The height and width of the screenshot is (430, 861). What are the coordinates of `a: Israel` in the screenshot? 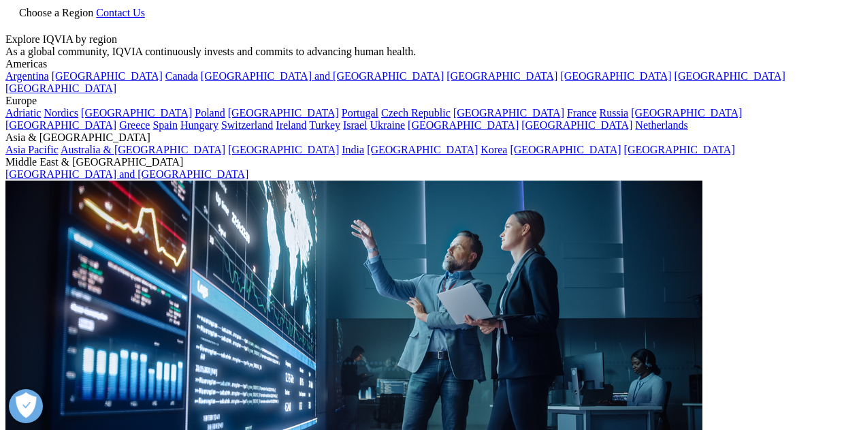 It's located at (355, 125).